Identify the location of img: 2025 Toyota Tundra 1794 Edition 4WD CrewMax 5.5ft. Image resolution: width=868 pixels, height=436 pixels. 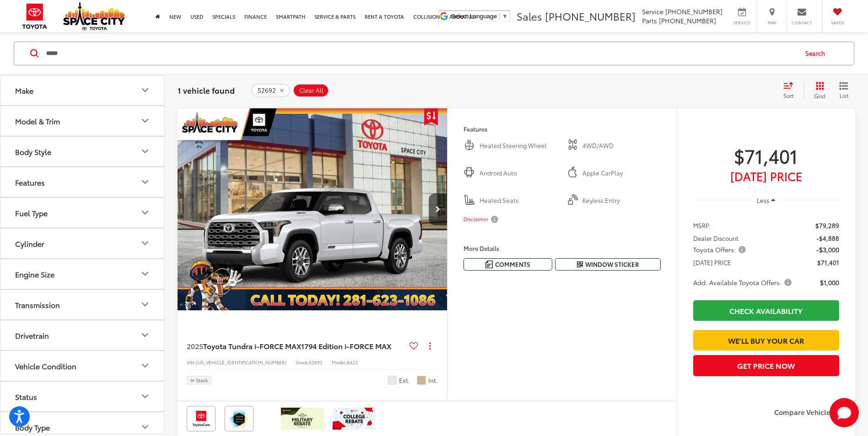
(313, 210).